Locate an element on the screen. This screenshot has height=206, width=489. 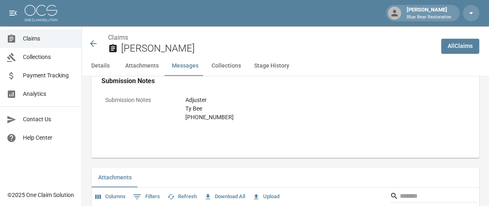
span: Collections is located at coordinates (49, 57).